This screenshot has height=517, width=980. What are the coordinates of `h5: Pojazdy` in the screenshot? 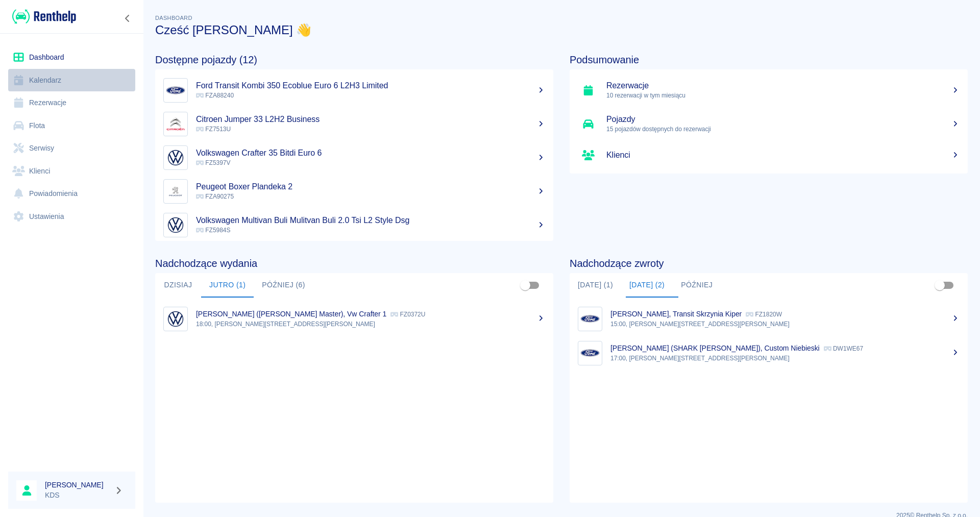 It's located at (783, 119).